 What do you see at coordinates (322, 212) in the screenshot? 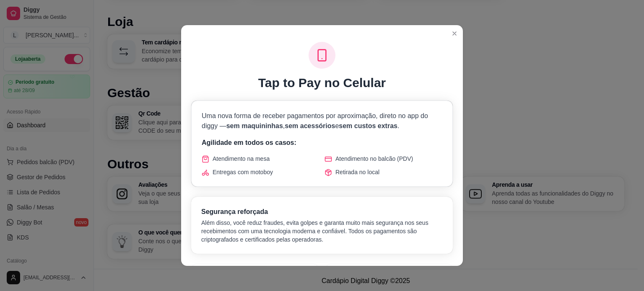
I see `h3: Segurança reforçada` at bounding box center [322, 212].